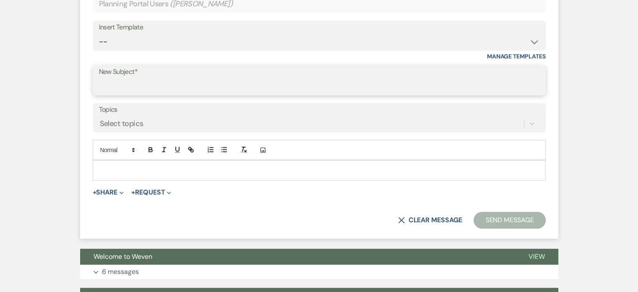  What do you see at coordinates (297, 256) in the screenshot?
I see `button: Welcome to Weven` at bounding box center [297, 256].